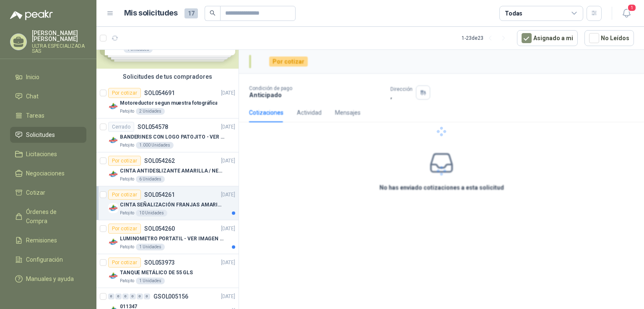 This screenshot has width=644, height=309. Describe the element at coordinates (50, 279) in the screenshot. I see `span: Manuales y ayuda` at that location.